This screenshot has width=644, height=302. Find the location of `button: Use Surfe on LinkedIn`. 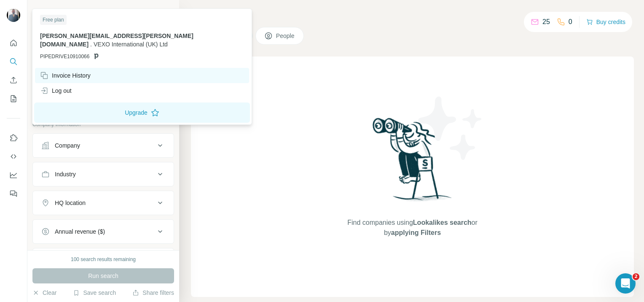

button: Use Surfe on LinkedIn is located at coordinates (14, 138).